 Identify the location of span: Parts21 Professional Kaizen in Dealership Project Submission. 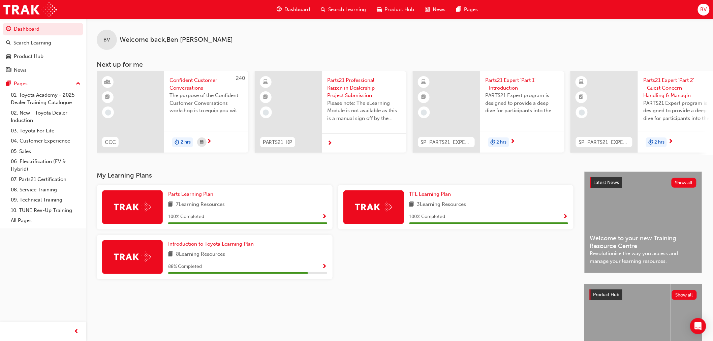
(364, 88).